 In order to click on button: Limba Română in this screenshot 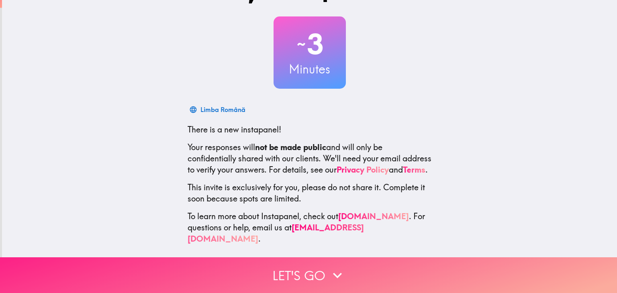, I will do `click(218, 110)`.